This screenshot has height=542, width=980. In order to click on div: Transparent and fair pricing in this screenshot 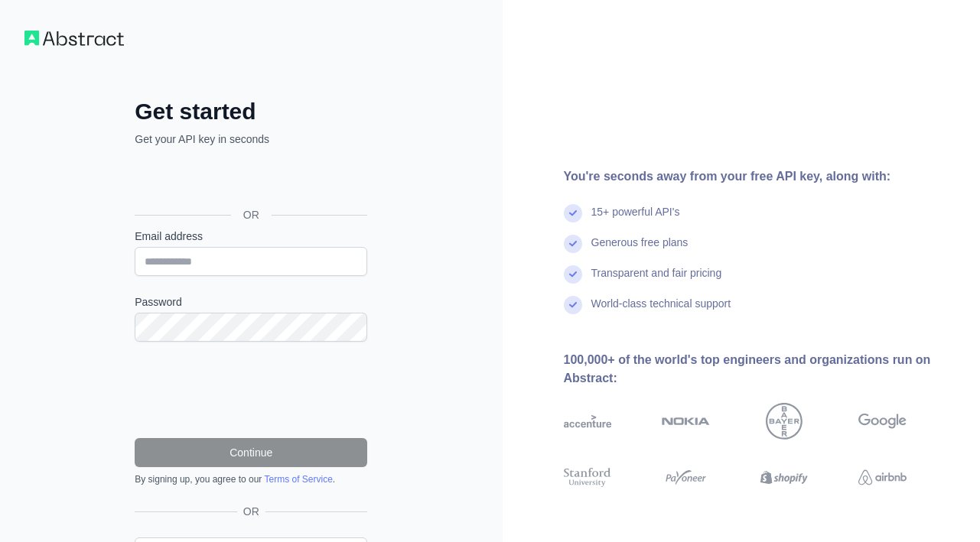, I will do `click(657, 280)`.